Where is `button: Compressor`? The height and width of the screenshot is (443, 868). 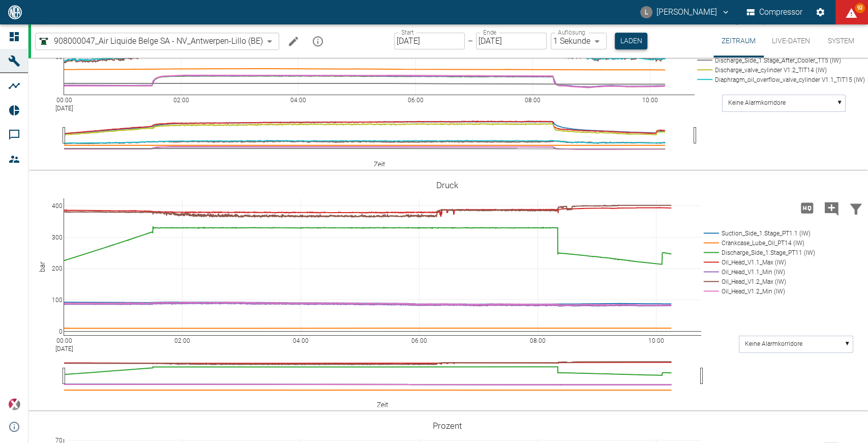 button: Compressor is located at coordinates (775, 13).